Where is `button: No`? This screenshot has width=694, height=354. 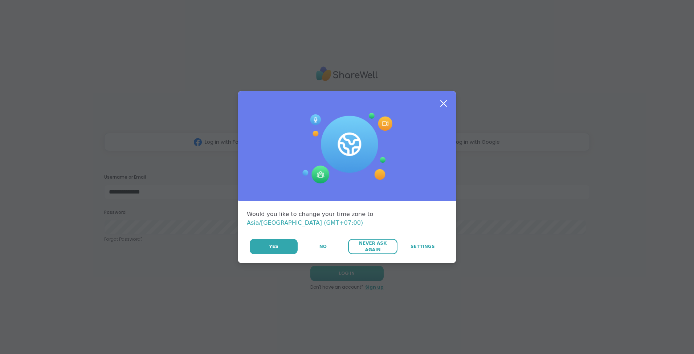 button: No is located at coordinates (323, 247).